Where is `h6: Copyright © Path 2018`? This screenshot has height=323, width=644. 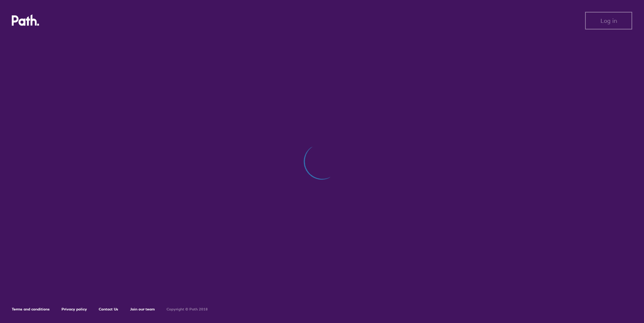 h6: Copyright © Path 2018 is located at coordinates (187, 310).